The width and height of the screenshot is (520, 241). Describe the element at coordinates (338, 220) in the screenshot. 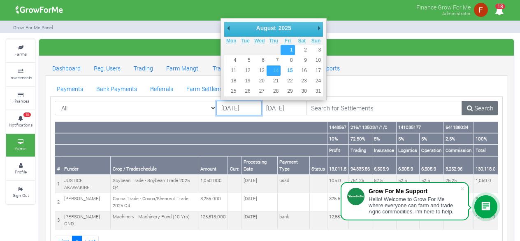

I see `td: 12,581.3` at that location.